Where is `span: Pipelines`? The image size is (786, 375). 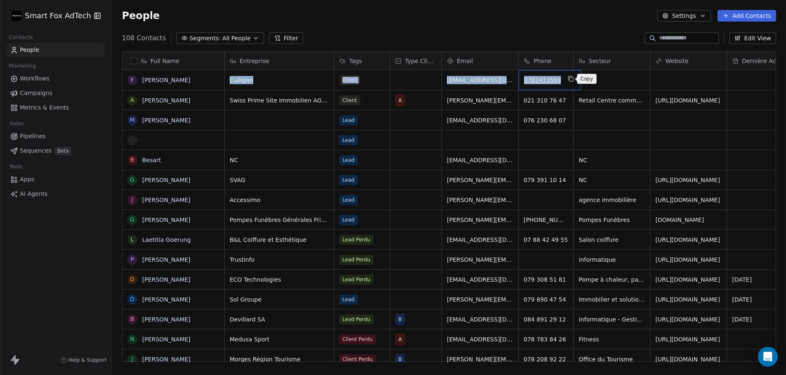
span: Pipelines is located at coordinates (33, 136).